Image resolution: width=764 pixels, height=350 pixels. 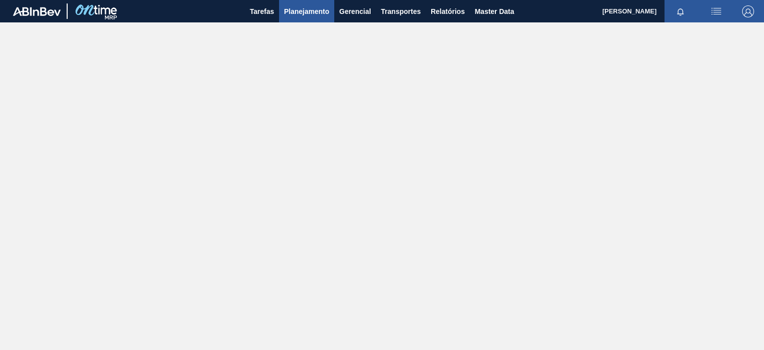 What do you see at coordinates (401, 11) in the screenshot?
I see `span: Transportes` at bounding box center [401, 11].